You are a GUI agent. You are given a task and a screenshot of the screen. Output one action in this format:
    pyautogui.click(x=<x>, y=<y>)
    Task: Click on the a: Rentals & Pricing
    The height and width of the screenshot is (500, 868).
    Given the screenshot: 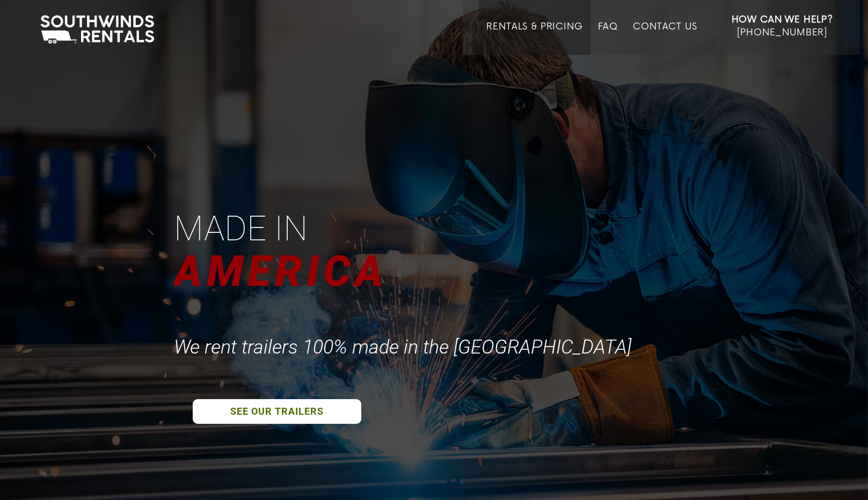 What is the action you would take?
    pyautogui.click(x=534, y=38)
    